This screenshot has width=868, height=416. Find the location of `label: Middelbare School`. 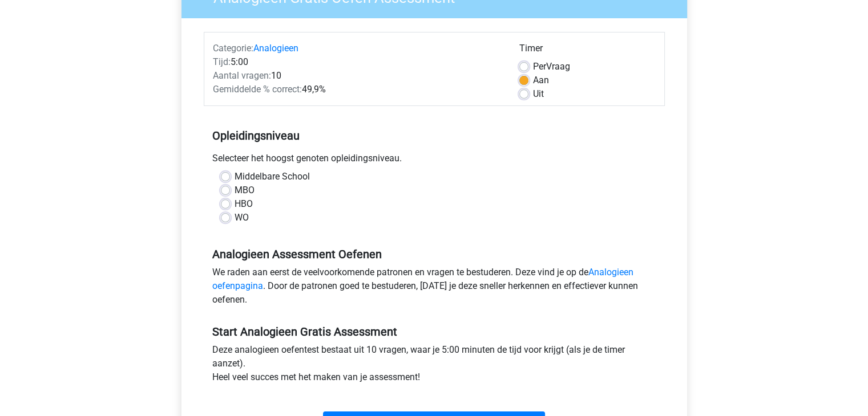

label: Middelbare School is located at coordinates (273, 177).